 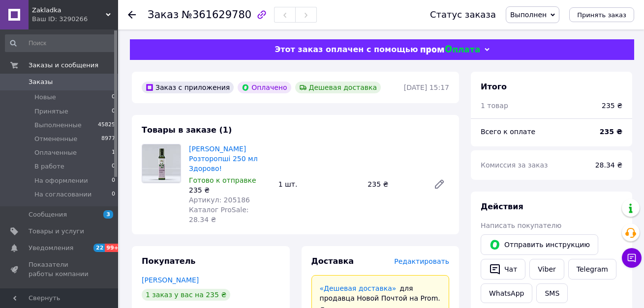 I want to click on a: WhatsApp, so click(x=506, y=293).